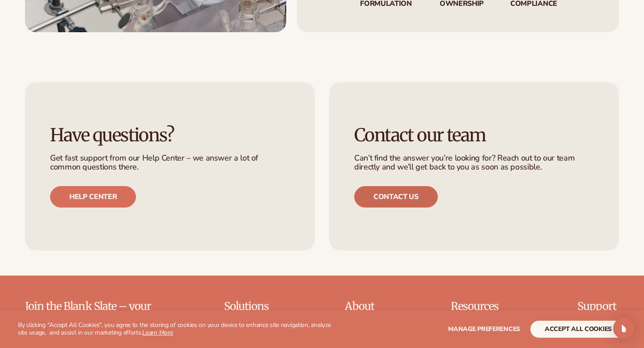 This screenshot has height=348, width=644. What do you see at coordinates (95, 312) in the screenshot?
I see `p: Join the Blank Slate – your beauty brand playbook` at bounding box center [95, 312].